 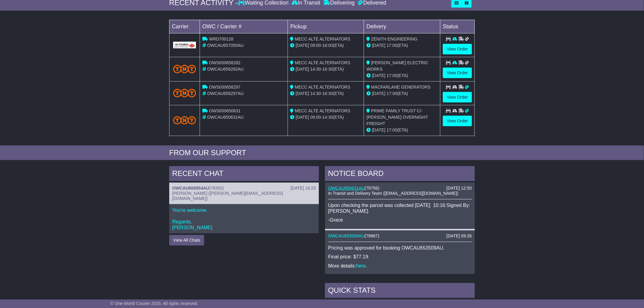 I want to click on td: Pickup, so click(x=325, y=26).